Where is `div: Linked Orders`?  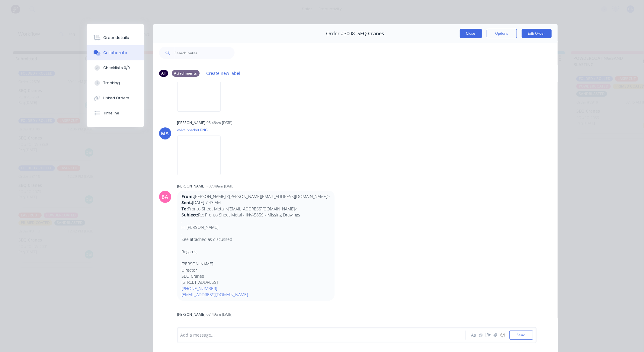
div: Linked Orders is located at coordinates (116, 98).